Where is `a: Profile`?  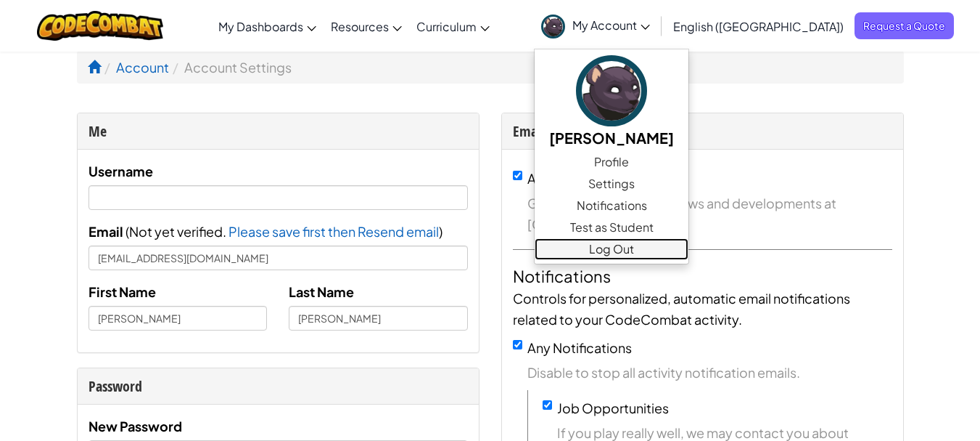
a: Profile is located at coordinates (611, 162).